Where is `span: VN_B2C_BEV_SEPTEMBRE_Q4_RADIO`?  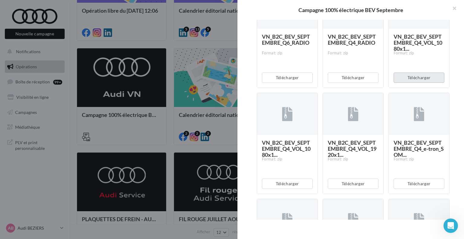 span: VN_B2C_BEV_SEPTEMBRE_Q4_RADIO is located at coordinates (351, 40).